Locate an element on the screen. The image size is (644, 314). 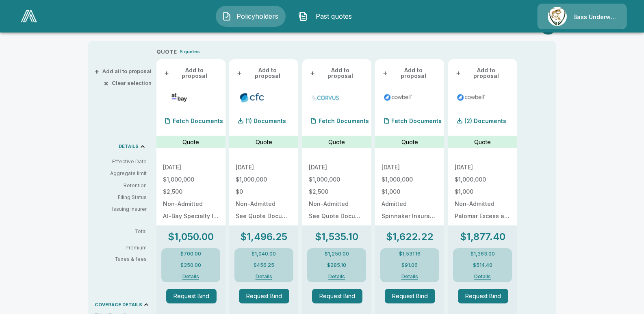
p: $700.00 is located at coordinates (191, 254).